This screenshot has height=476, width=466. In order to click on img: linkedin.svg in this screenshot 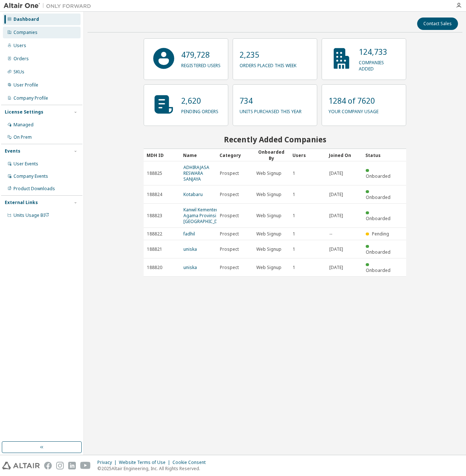, I will do `click(72, 465)`.